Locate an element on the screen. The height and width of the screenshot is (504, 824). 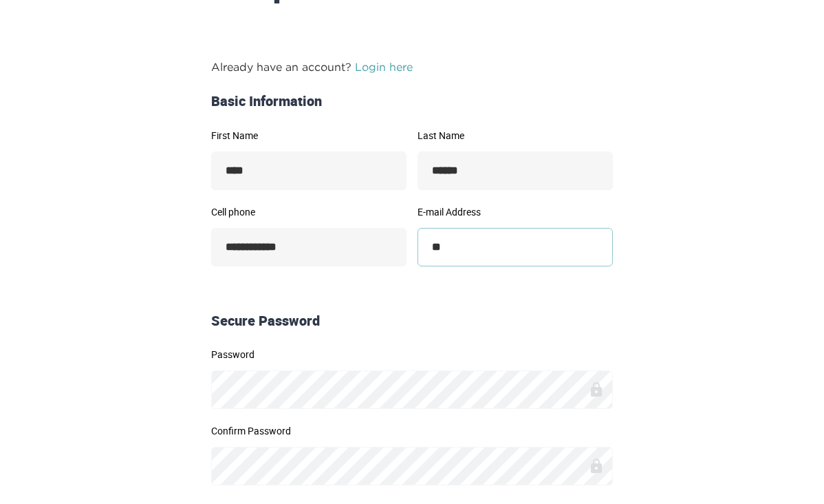
p: Already have an account? is located at coordinates (412, 67).